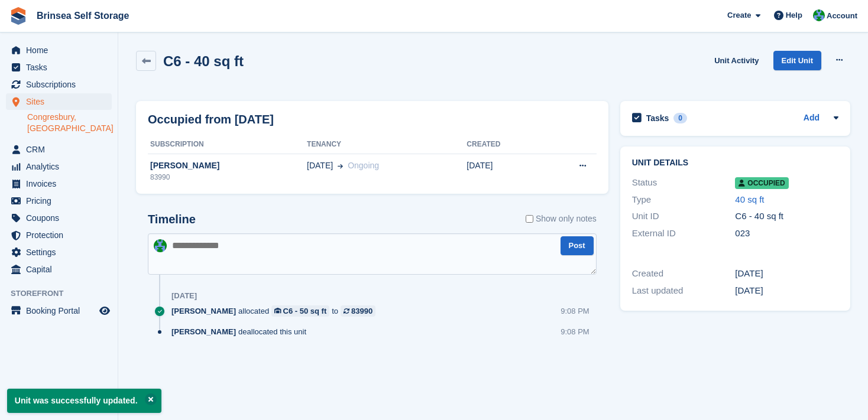 The width and height of the screenshot is (868, 420). Describe the element at coordinates (794, 15) in the screenshot. I see `span: Help` at that location.